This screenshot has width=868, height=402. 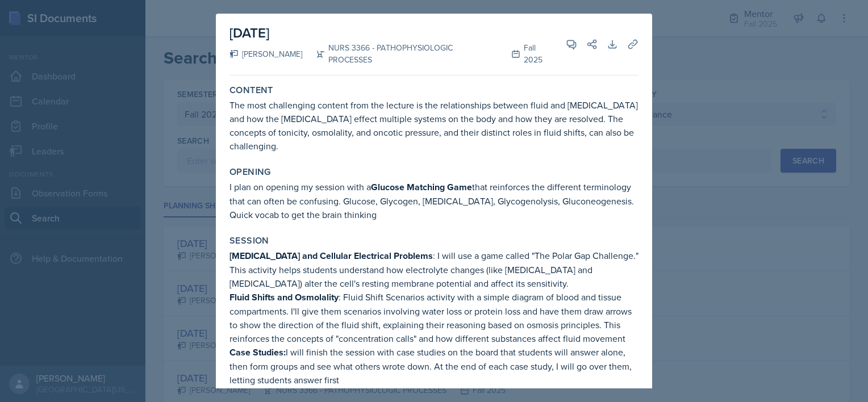 I want to click on p: The most challenging content from the lecture is the relationships between fluid and [MEDICAL_DAT..., so click(x=434, y=126).